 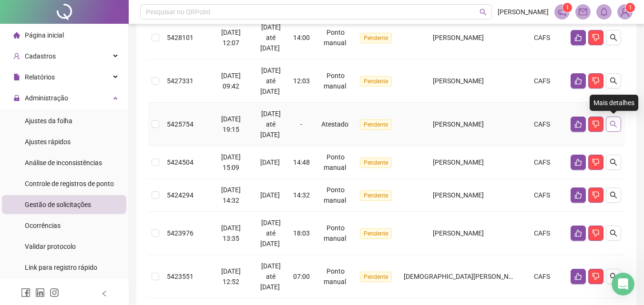 What do you see at coordinates (55, 293) in the screenshot?
I see `span: instagram` at bounding box center [55, 293].